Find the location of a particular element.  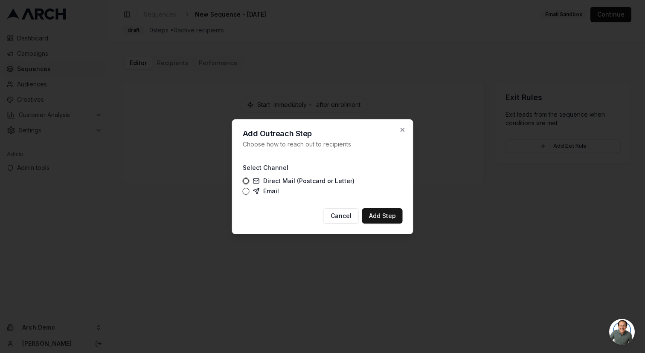

h2: Add Outreach Step is located at coordinates (322, 134).